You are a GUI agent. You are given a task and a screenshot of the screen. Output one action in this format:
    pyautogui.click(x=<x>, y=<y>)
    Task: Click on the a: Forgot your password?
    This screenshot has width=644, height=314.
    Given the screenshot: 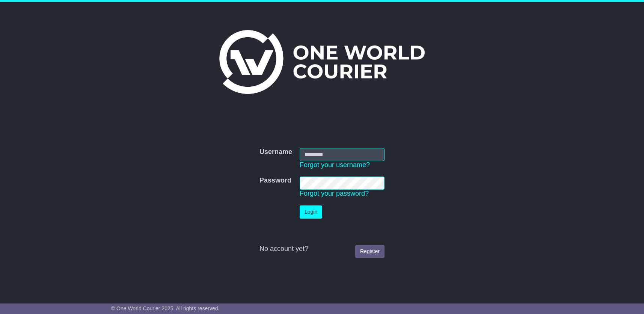 What is the action you would take?
    pyautogui.click(x=334, y=194)
    